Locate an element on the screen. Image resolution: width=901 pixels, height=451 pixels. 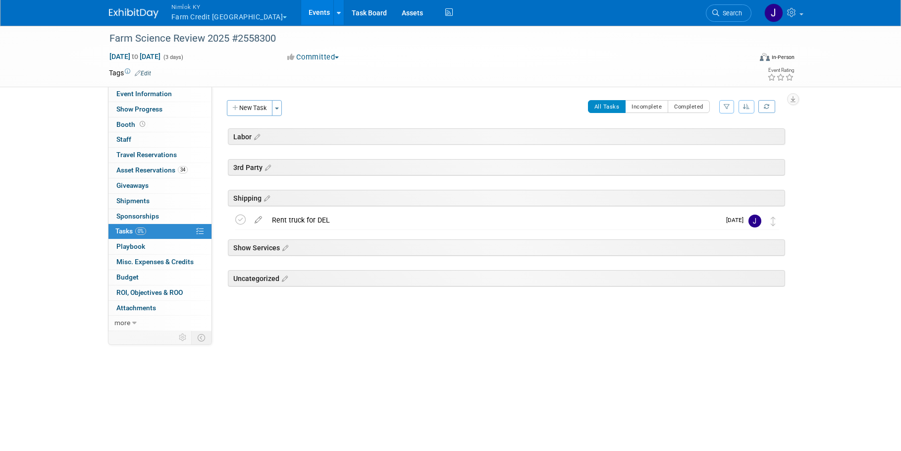
div: Uncategorized is located at coordinates (506, 278).